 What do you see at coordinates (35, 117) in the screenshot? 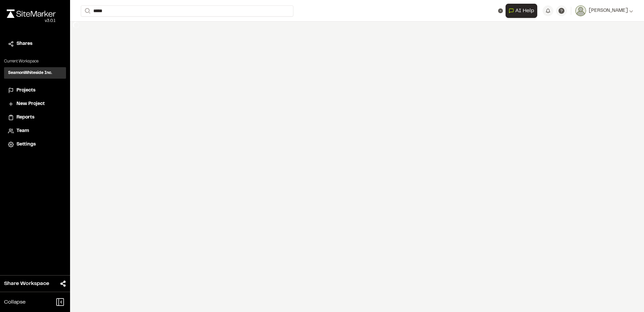
I see `a: Reports` at bounding box center [35, 117].